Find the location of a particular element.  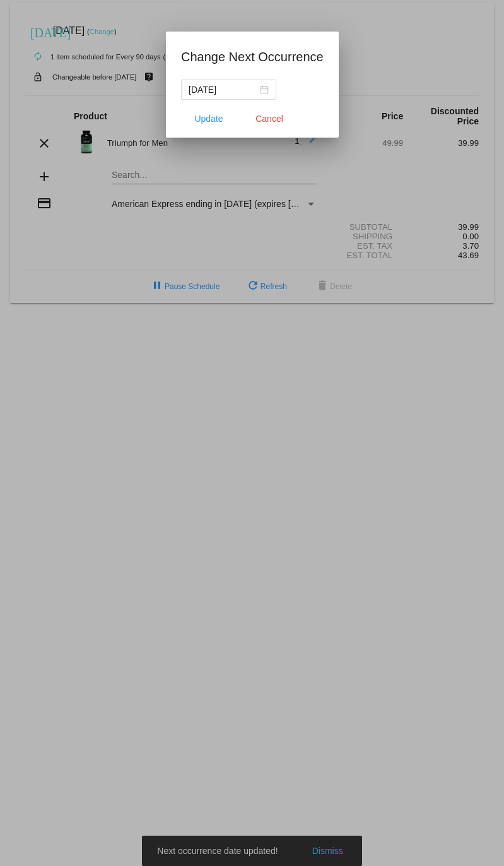

input: Select date is located at coordinates (223, 89).